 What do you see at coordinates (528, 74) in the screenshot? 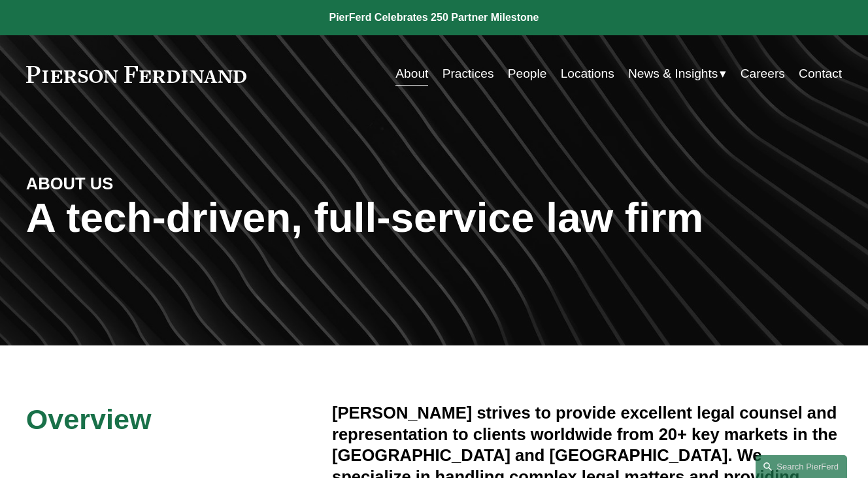
I see `a: People` at bounding box center [528, 74].